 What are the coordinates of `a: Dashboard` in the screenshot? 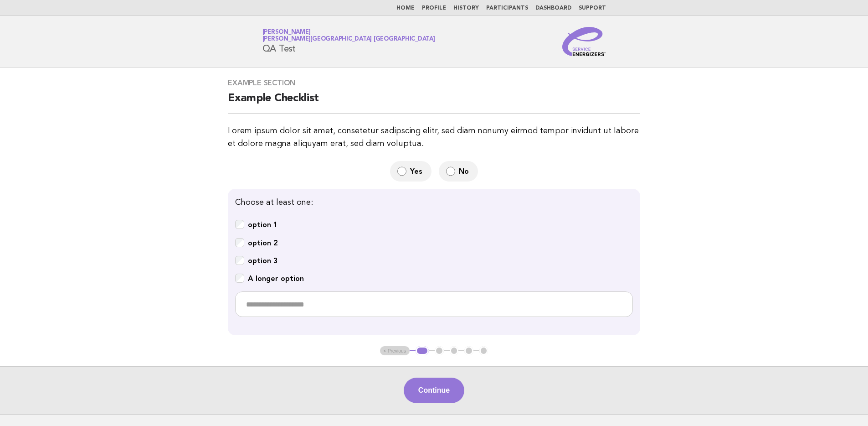 It's located at (553, 8).